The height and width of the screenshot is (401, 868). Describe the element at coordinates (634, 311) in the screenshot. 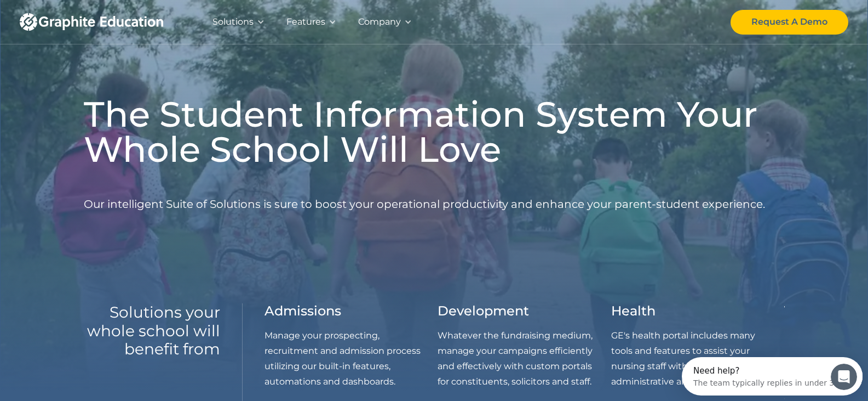

I see `h3: Health` at that location.